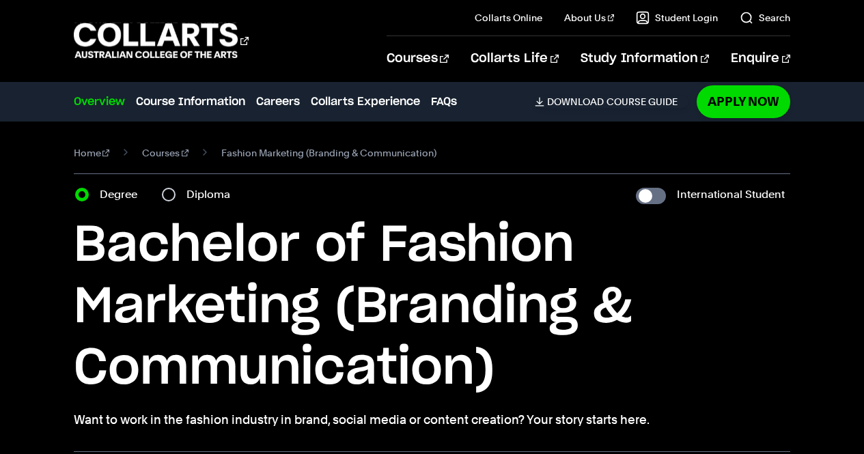 Image resolution: width=864 pixels, height=454 pixels. Describe the element at coordinates (444, 102) in the screenshot. I see `a: FAQs` at that location.